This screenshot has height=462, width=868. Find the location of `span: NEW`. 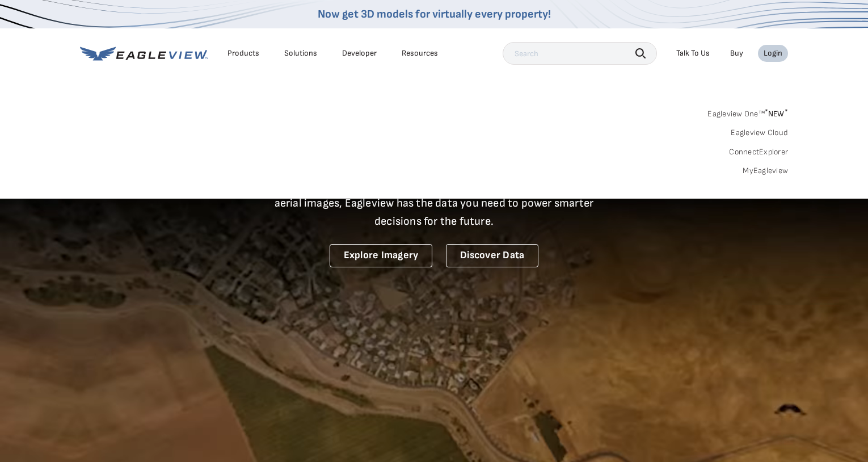

span: NEW is located at coordinates (775, 113).